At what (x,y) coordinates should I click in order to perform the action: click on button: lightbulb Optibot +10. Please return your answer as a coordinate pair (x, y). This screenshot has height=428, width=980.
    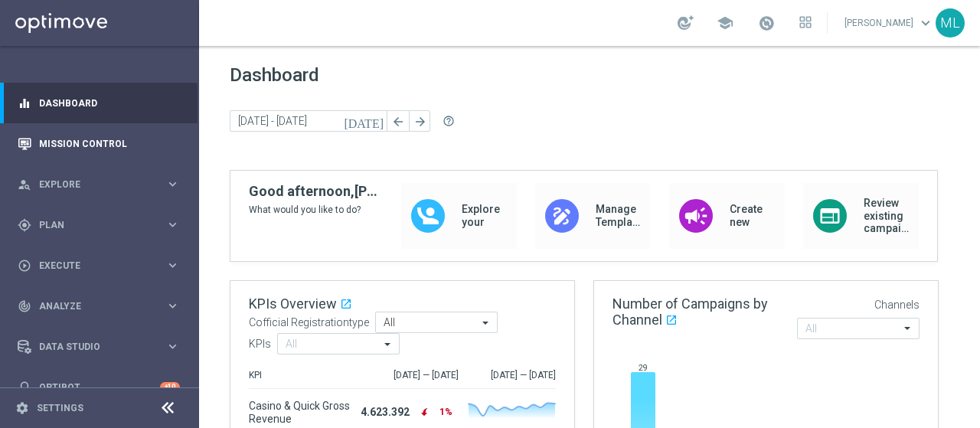
    Looking at the image, I should click on (99, 387).